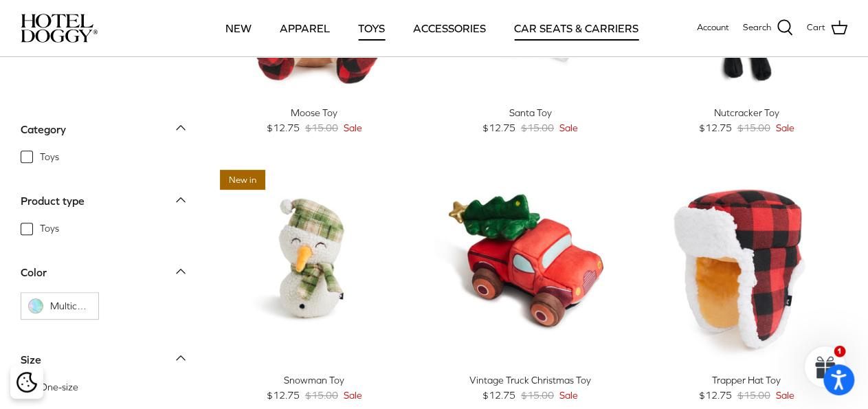 The image size is (868, 409). Describe the element at coordinates (60, 28) in the screenshot. I see `a: hoteldoggycom` at that location.